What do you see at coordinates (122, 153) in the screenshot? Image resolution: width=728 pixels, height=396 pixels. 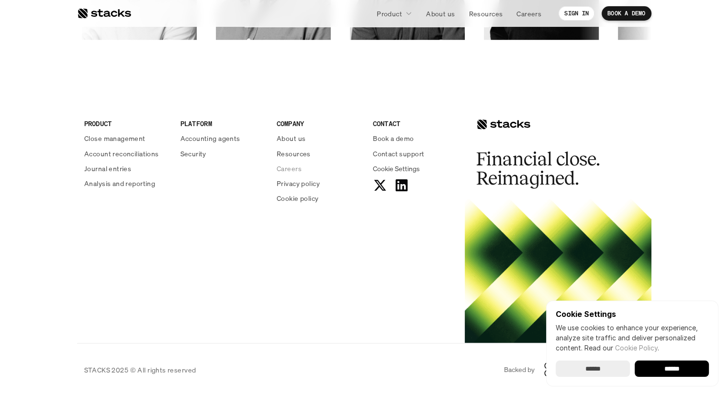 I see `p: Account reconciliations` at bounding box center [122, 153].